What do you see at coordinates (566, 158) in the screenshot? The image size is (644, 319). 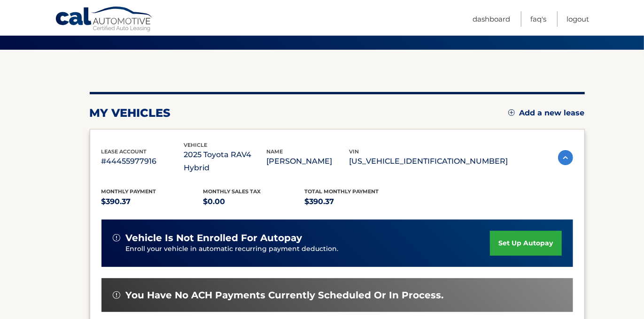 I see `img: accordion-active.svg` at bounding box center [566, 158].